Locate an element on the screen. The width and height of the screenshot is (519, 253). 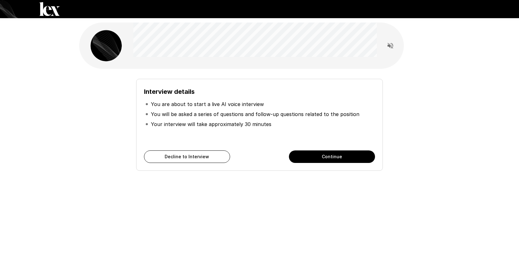
p: You are about to start a live AI voice interview is located at coordinates (207, 104).